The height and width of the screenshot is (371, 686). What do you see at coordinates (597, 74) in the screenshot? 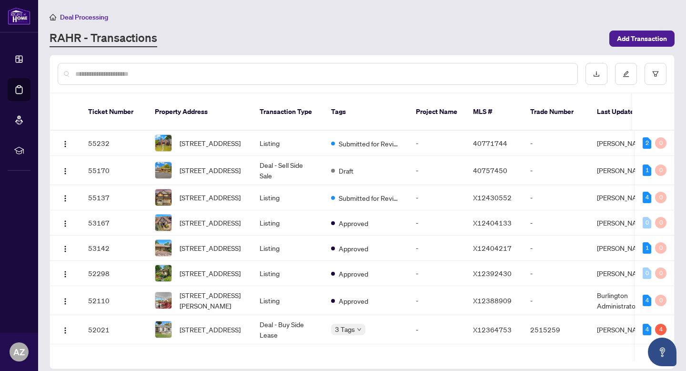
I see `button: download` at bounding box center [597, 74].